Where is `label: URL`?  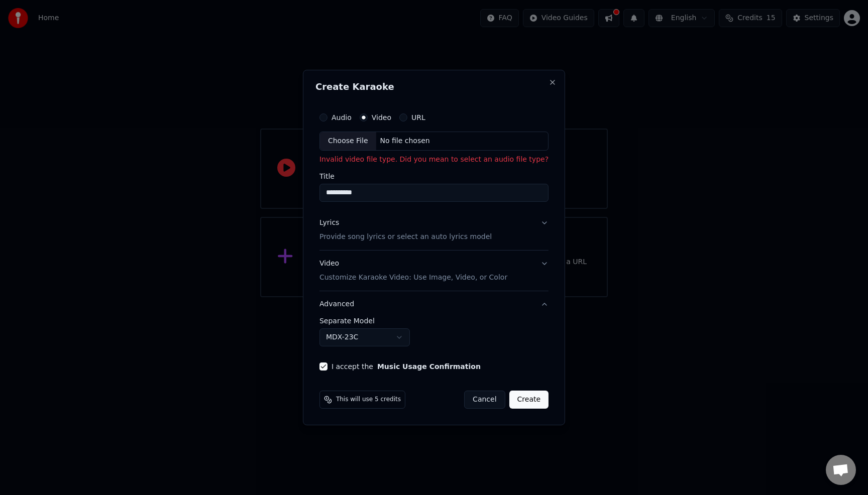 label: URL is located at coordinates (419, 117).